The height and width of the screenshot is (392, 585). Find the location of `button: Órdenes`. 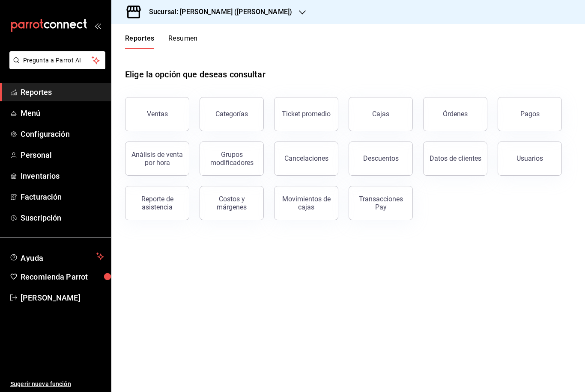

button: Órdenes is located at coordinates (455, 114).